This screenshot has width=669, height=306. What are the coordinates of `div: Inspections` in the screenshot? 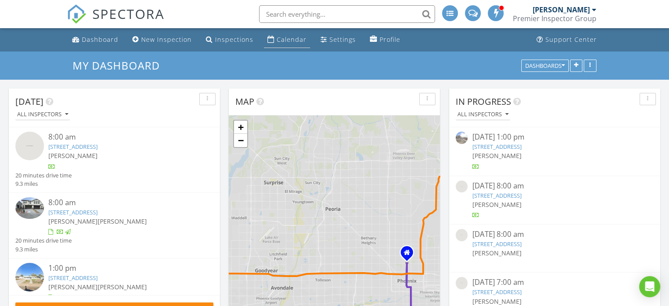 It's located at (234, 39).